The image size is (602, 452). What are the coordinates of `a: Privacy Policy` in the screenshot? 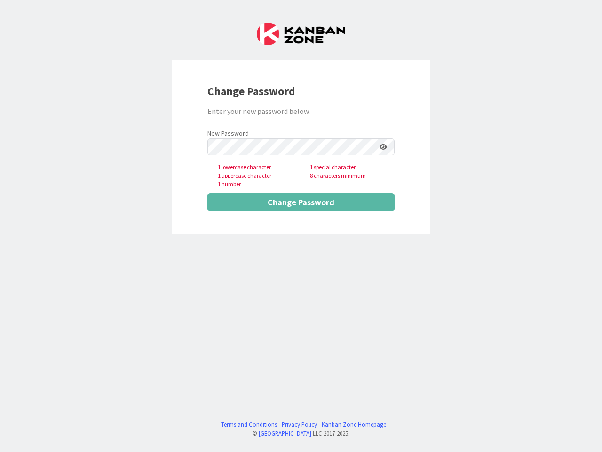 It's located at (299, 424).